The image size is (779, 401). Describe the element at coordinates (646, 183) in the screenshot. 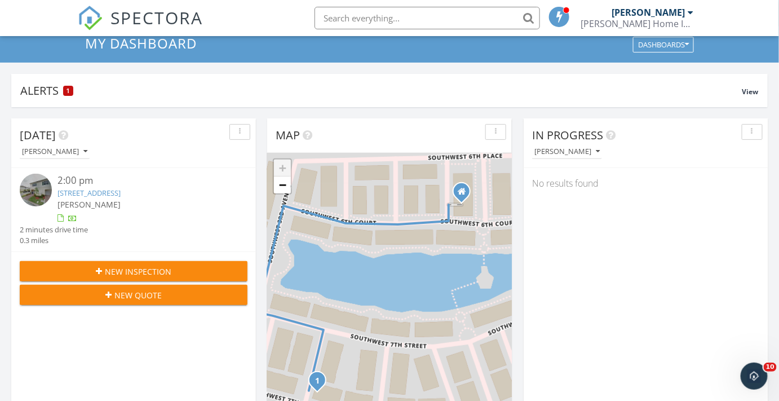

I see `div: No results found` at that location.